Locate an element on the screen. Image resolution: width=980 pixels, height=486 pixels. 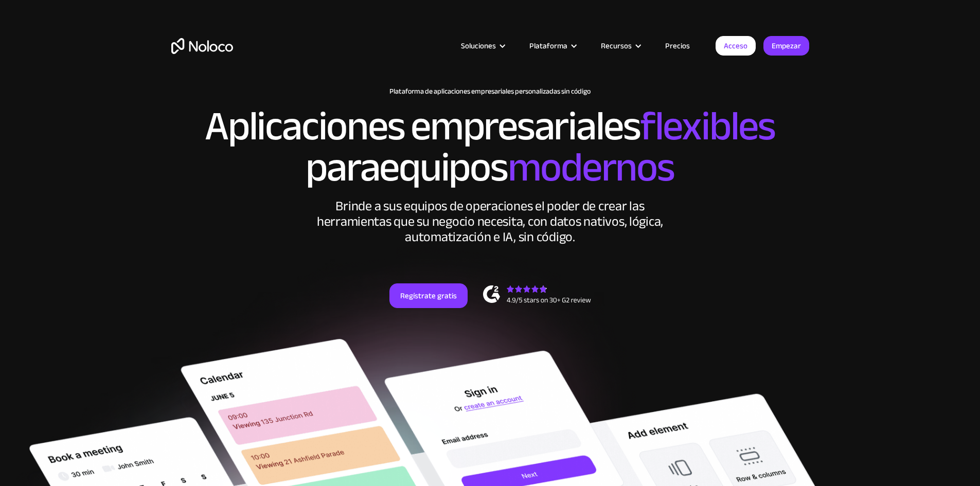
font: Plataforma is located at coordinates (549, 45).